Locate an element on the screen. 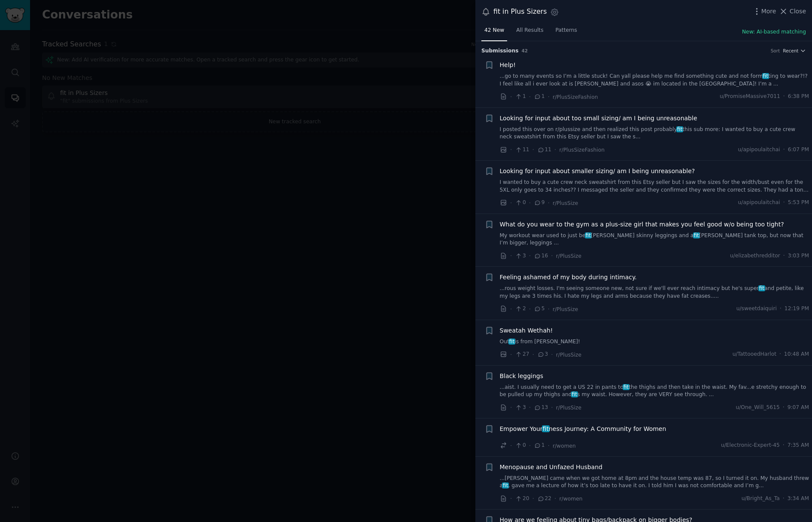 Image resolution: width=812 pixels, height=522 pixels. span: 27 is located at coordinates (522, 354).